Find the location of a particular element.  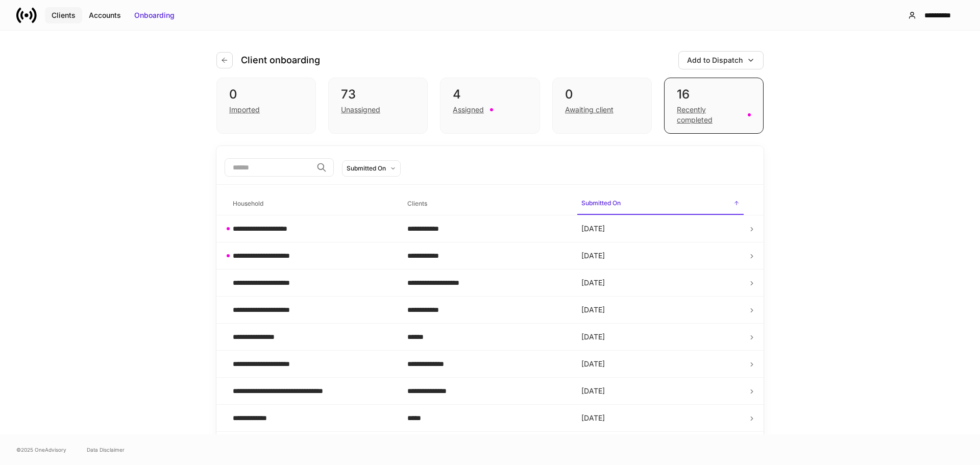

button: Submitted On is located at coordinates (371, 168).